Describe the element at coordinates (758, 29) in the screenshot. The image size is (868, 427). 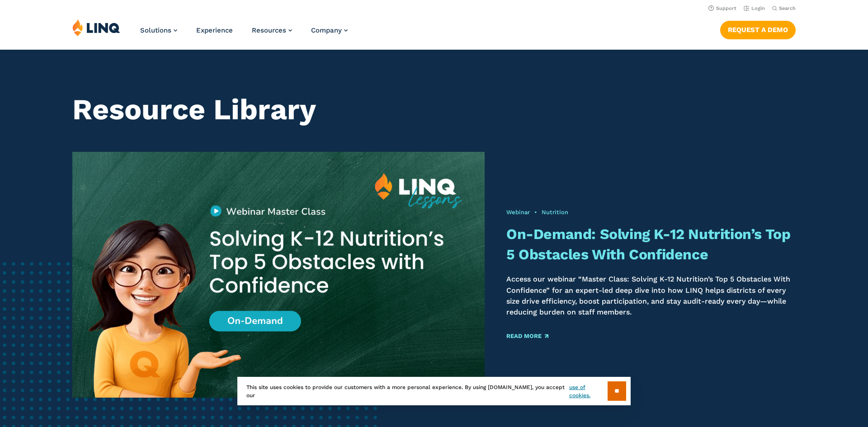
I see `nav: Button Navigation` at that location.